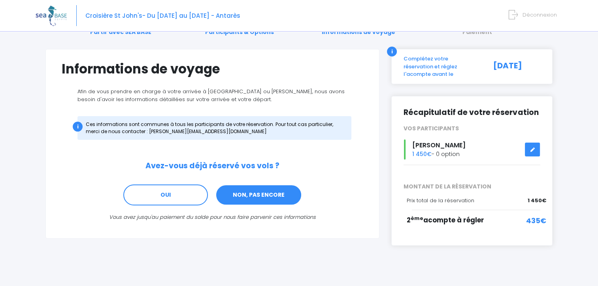 The image size is (598, 286). Describe the element at coordinates (536, 220) in the screenshot. I see `span: 435€` at that location.